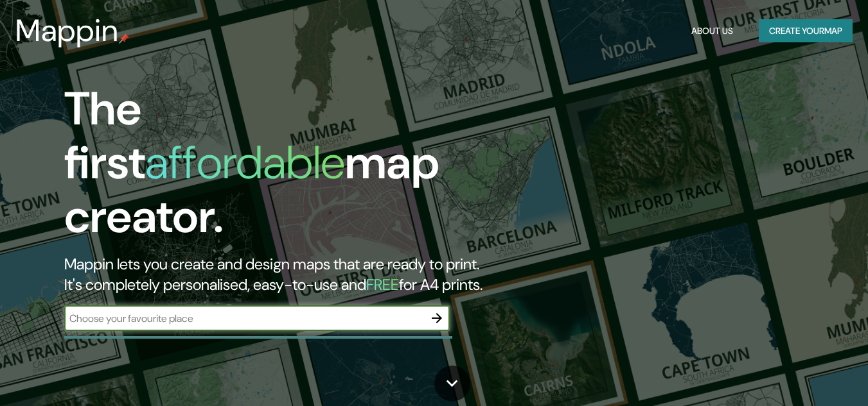 Image resolution: width=868 pixels, height=406 pixels. Describe the element at coordinates (67, 30) in the screenshot. I see `h3: Mappin` at that location.